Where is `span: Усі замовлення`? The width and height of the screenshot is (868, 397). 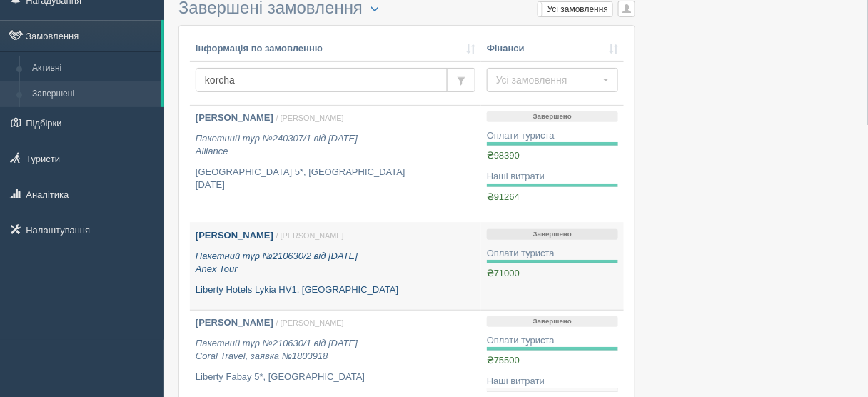 span: Усі замовлення is located at coordinates (547, 80).